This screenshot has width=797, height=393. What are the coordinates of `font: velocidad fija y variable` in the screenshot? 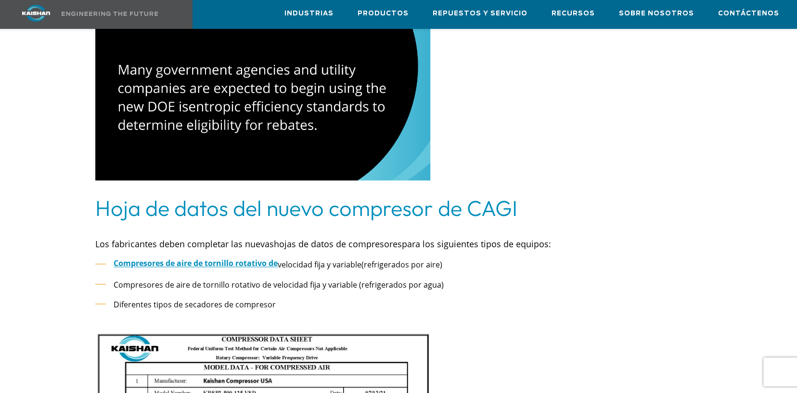 It's located at (320, 265).